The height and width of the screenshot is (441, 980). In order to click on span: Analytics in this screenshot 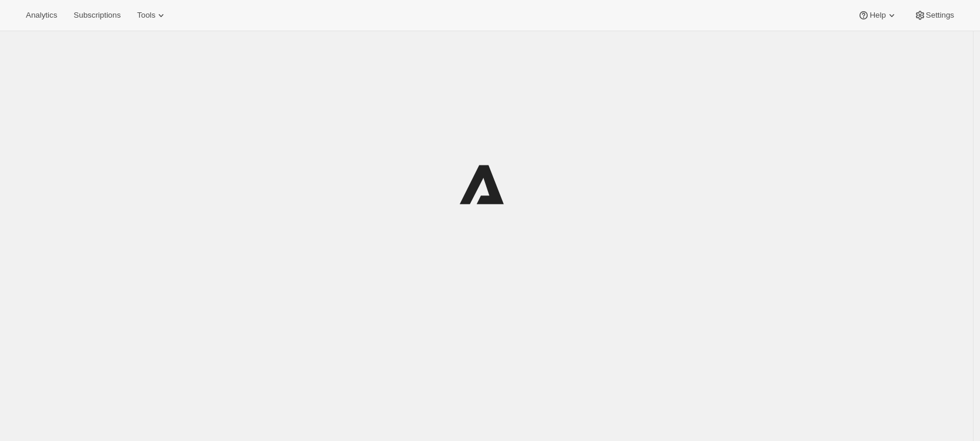, I will do `click(41, 15)`.